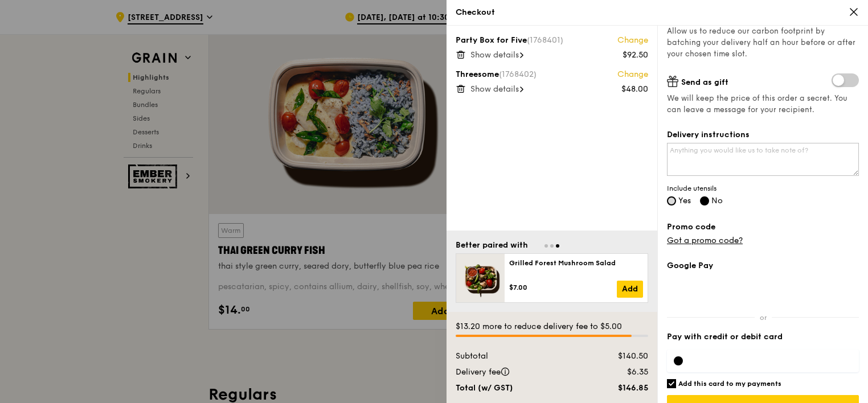  I want to click on span: We will keep the price of this order a secret. You can leave a message for your recipient., so click(763, 104).